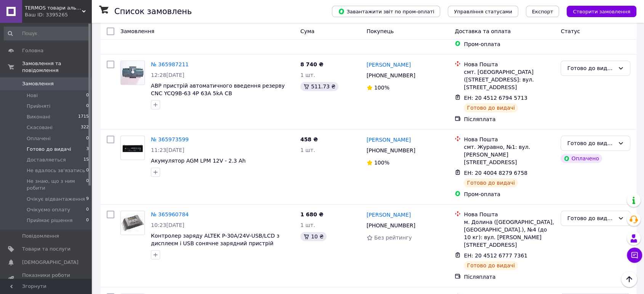 The height and width of the screenshot is (294, 644). Describe the element at coordinates (46, 249) in the screenshot. I see `span: Товари та послуги` at that location.